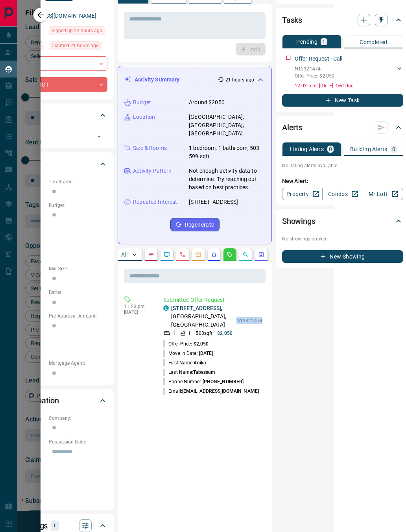  Describe the element at coordinates (186, 344) in the screenshot. I see `p: Offer Price:` at that location.